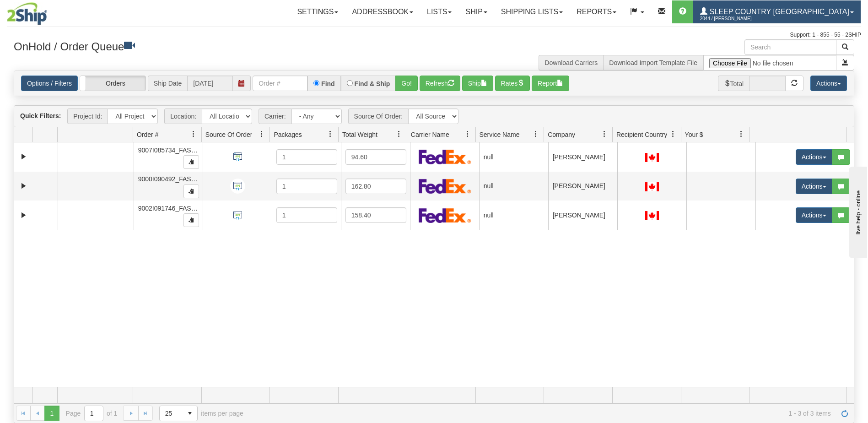  I want to click on a: Addressbook, so click(382, 12).